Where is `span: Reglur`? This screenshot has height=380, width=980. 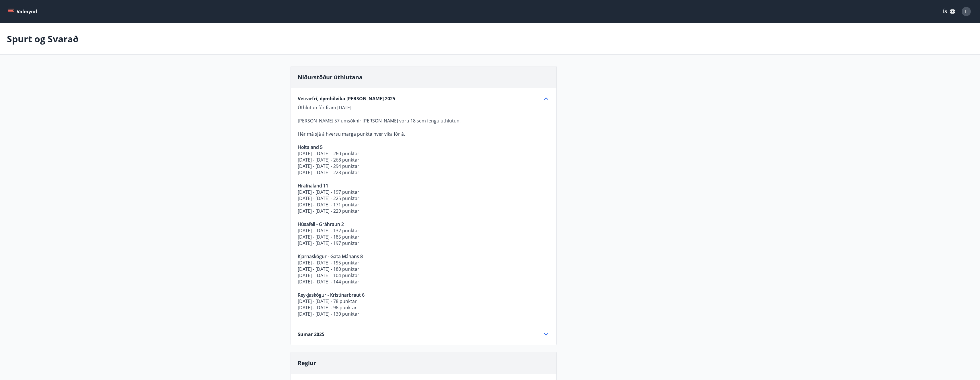 span: Reglur is located at coordinates (307, 362).